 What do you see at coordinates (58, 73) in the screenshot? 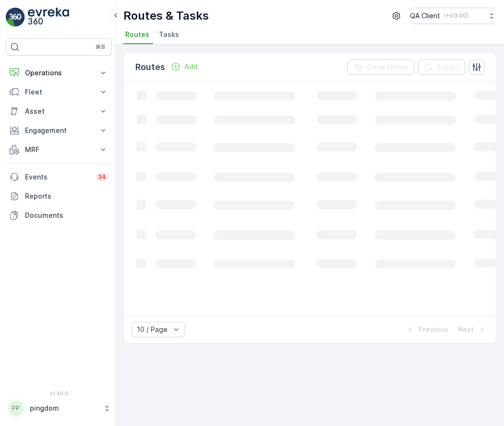
I see `button: Operations` at bounding box center [58, 73].